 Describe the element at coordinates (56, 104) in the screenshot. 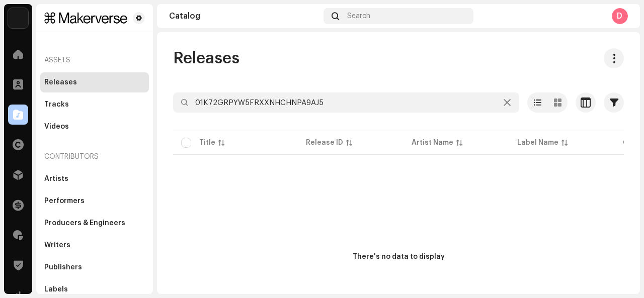

I see `div: Tracks` at that location.